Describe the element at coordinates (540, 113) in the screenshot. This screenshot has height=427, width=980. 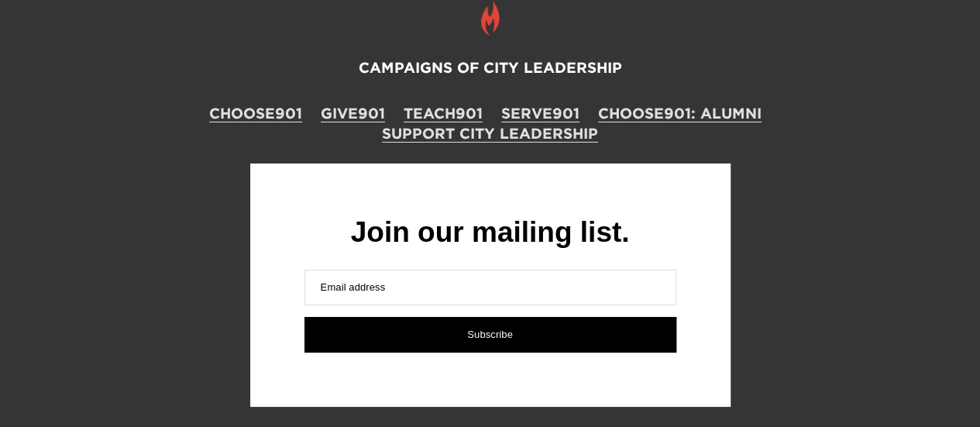
I see `a: SERVE901` at that location.